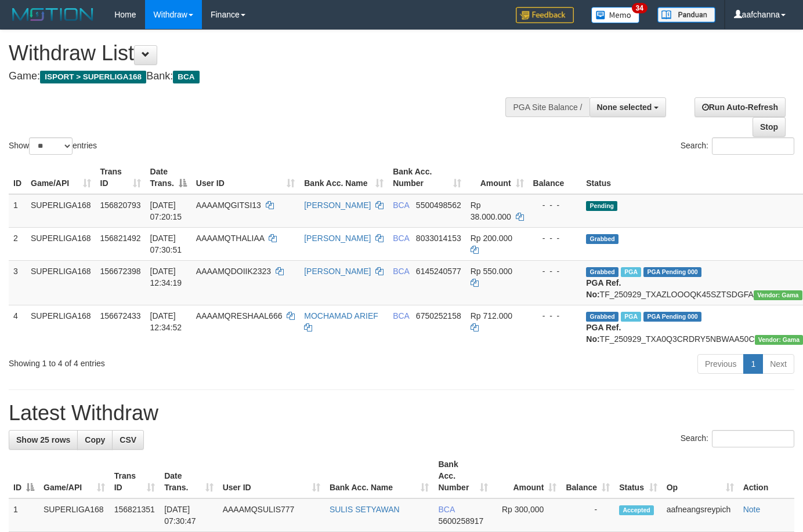 This screenshot has width=803, height=532. What do you see at coordinates (492, 271) in the screenshot?
I see `span: Rp 550.000` at bounding box center [492, 271].